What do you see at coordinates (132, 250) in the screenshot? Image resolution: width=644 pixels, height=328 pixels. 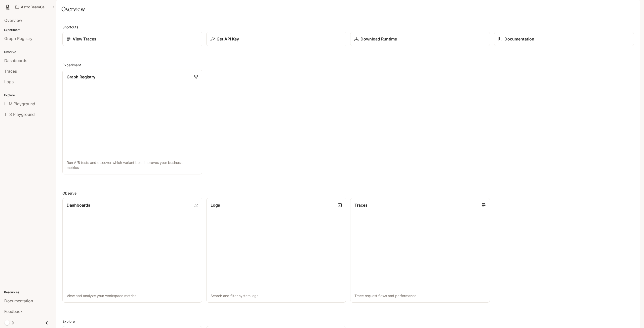 I see `a: DashboardsView and analyze your workspace metrics` at bounding box center [132, 250].